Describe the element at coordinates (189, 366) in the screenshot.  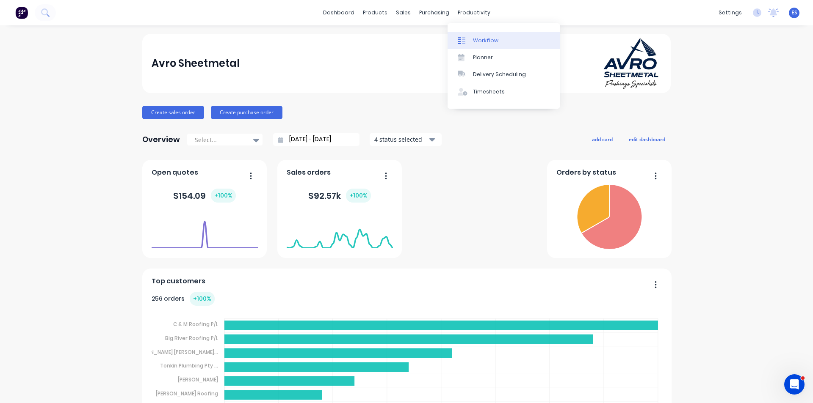
I see `tspan: Tonkin Plumbing Pty ...` at that location.